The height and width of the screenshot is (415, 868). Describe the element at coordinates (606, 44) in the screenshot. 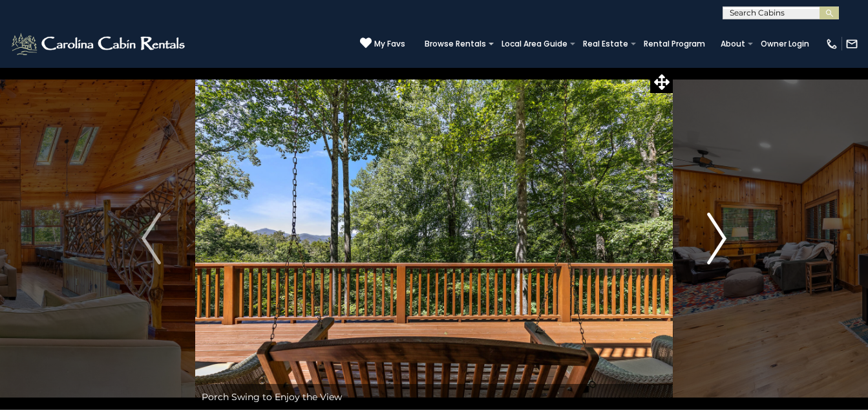

I see `a: Real Estate` at that location.